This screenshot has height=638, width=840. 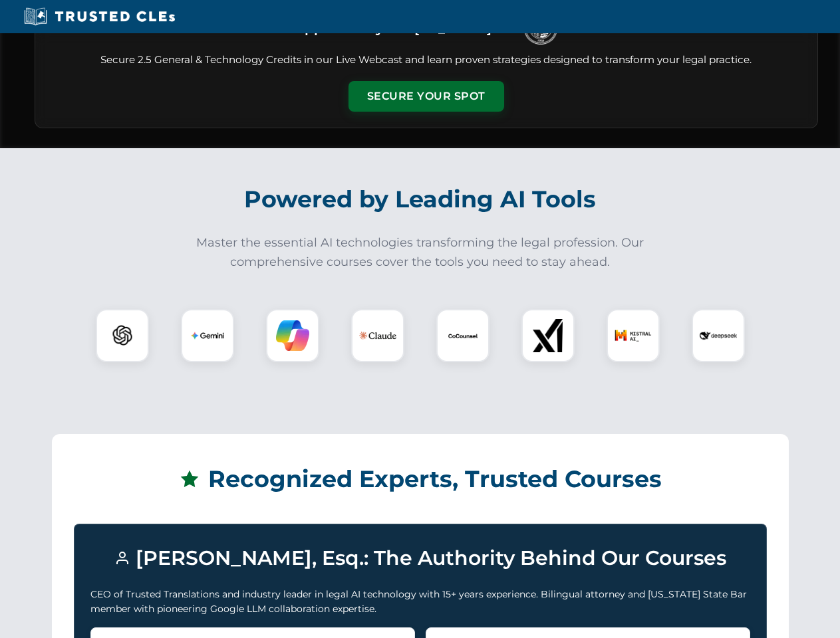 What do you see at coordinates (426, 60) in the screenshot?
I see `p: Secure 2.5 General & Technology Credits in our Live Webcast and learn proven strategies designed ...` at bounding box center [426, 60].